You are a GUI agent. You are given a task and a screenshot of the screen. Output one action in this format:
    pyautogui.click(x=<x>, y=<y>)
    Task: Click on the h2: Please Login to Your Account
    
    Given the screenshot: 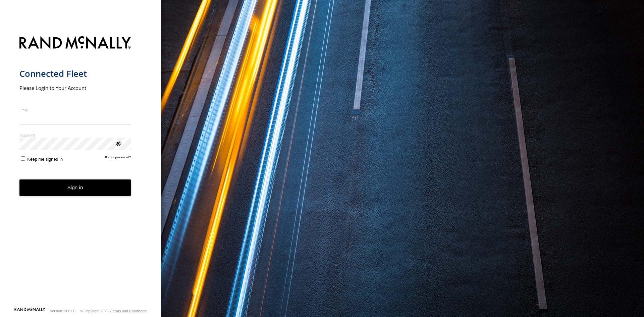 What is the action you would take?
    pyautogui.click(x=75, y=88)
    